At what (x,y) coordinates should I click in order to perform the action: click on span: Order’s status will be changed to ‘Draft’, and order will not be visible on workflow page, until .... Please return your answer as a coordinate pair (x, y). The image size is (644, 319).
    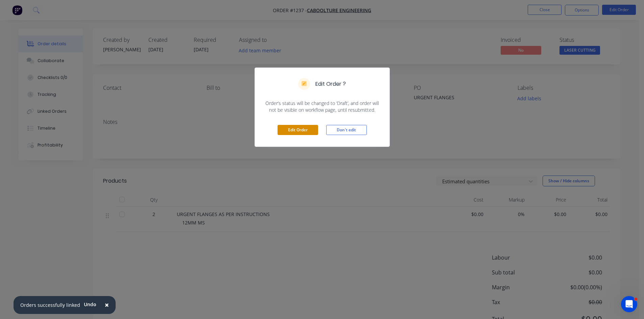
    Looking at the image, I should click on (322, 107).